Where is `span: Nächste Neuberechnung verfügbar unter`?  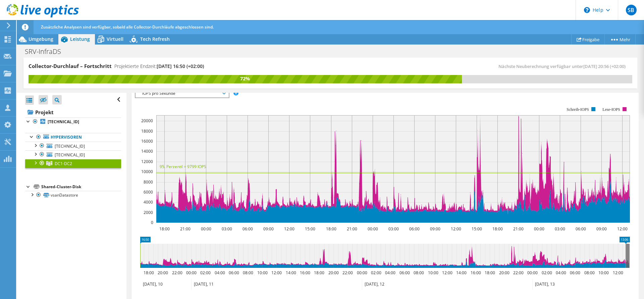
span: Nächste Neuberechnung verfügbar unter is located at coordinates (563, 66).